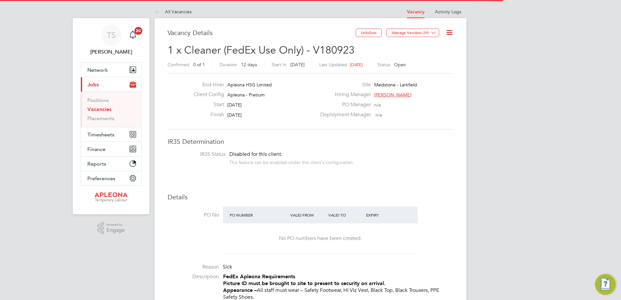 Image resolution: width=621 pixels, height=300 pixels. What do you see at coordinates (383, 215) in the screenshot?
I see `div: Expiry` at bounding box center [383, 215].